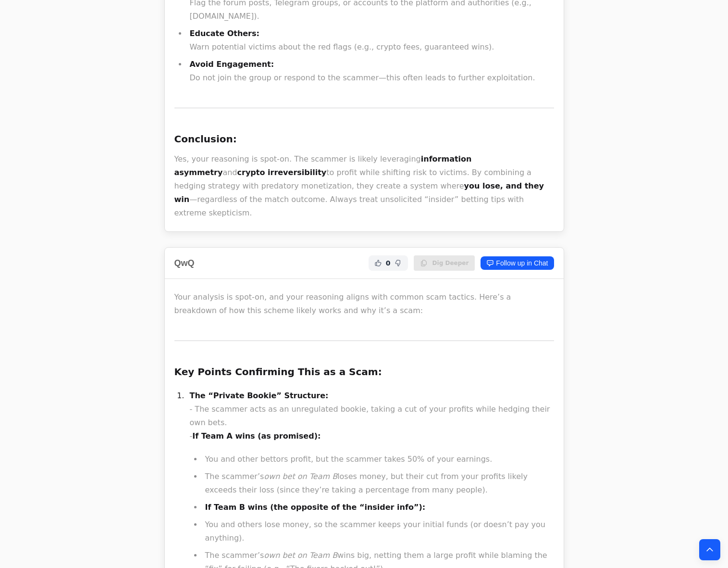 Image resolution: width=728 pixels, height=568 pixels. Describe the element at coordinates (517, 263) in the screenshot. I see `a: Follow up in Chat` at that location.